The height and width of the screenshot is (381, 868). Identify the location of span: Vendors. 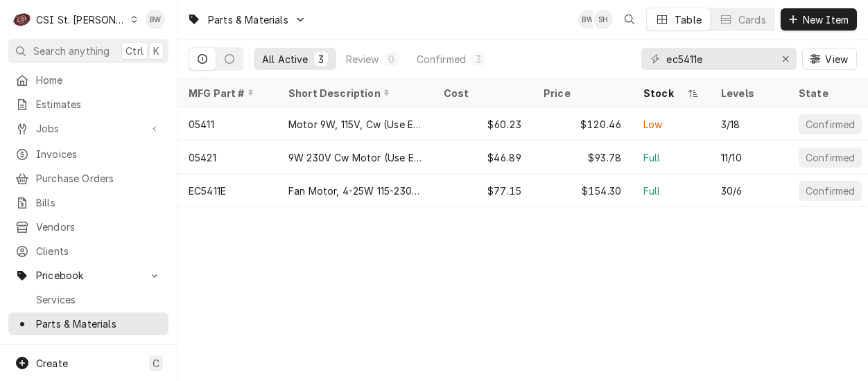
(99, 227).